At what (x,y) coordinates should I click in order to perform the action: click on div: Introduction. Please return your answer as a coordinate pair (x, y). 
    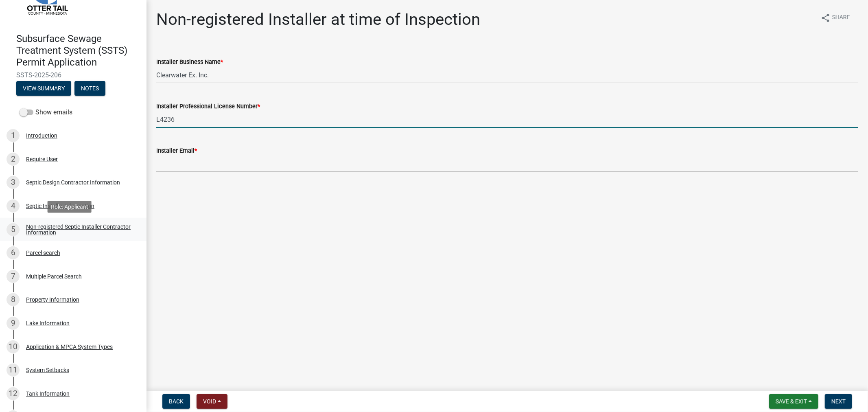
    Looking at the image, I should click on (42, 136).